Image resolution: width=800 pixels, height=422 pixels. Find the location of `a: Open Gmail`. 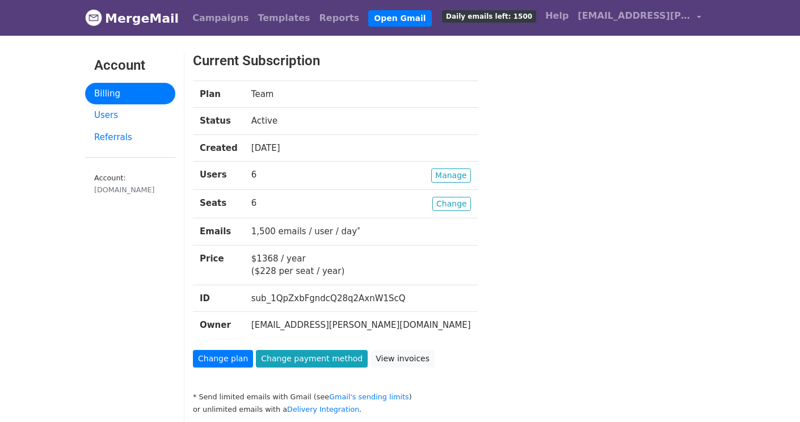

a: Open Gmail is located at coordinates (399, 18).